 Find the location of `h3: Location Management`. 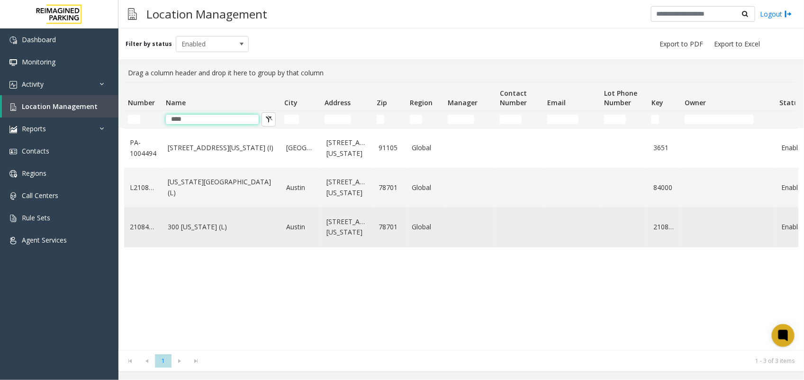

h3: Location Management is located at coordinates (206, 14).